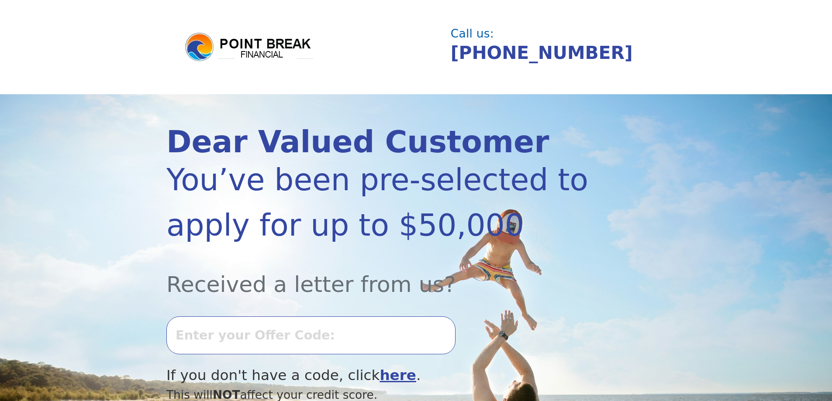  Describe the element at coordinates (379, 274) in the screenshot. I see `div: Received a letter from us?` at that location.